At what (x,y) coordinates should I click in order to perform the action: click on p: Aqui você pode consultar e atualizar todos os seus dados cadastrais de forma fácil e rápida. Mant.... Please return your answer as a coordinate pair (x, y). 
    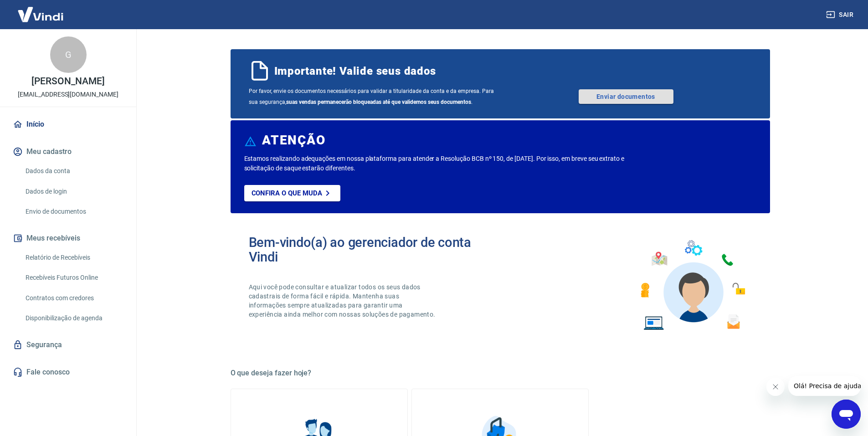
    Looking at the image, I should click on (343, 301).